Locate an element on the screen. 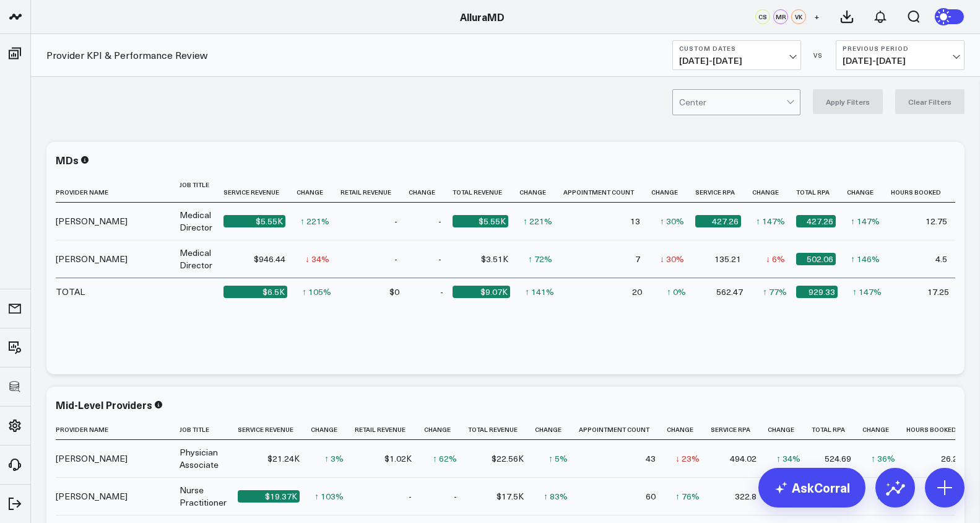 The width and height of the screenshot is (980, 523). a: AskCorral is located at coordinates (811, 488).